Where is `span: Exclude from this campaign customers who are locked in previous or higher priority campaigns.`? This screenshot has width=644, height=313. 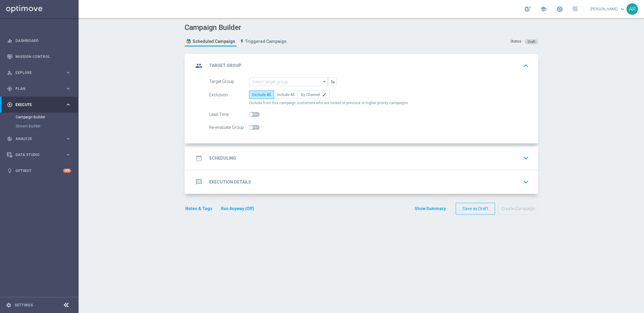 span: Exclude from this campaign customers who are locked in previous or higher priority campaigns. is located at coordinates (329, 103).